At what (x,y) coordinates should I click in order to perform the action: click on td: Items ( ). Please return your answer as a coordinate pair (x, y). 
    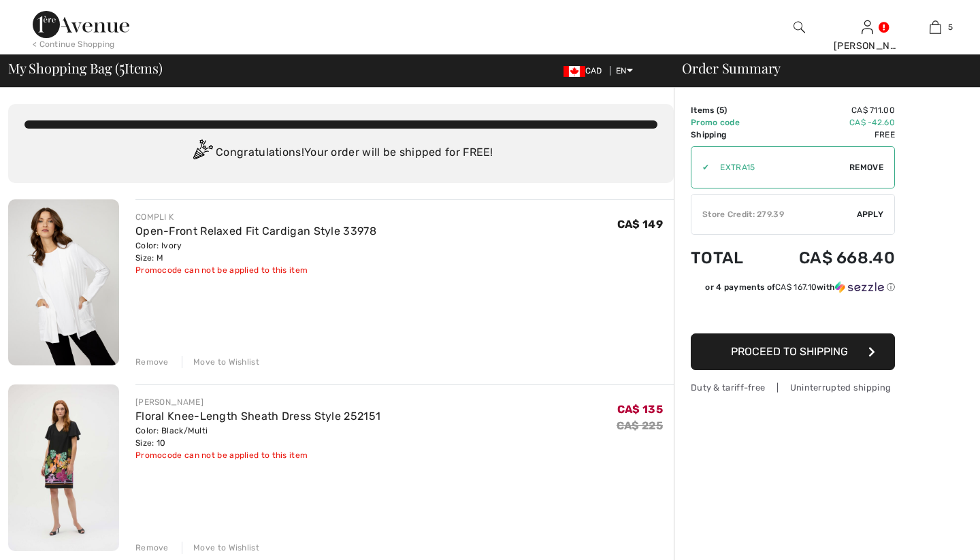
    Looking at the image, I should click on (727, 110).